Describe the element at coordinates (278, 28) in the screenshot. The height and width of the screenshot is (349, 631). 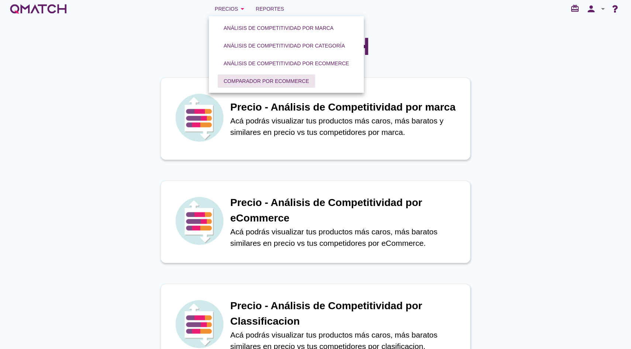
I see `div: Análisis de competitividad por marca` at that location.